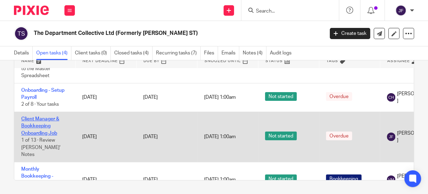  Describe the element at coordinates (54, 53) in the screenshot. I see `a: Open tasks (4)` at that location.